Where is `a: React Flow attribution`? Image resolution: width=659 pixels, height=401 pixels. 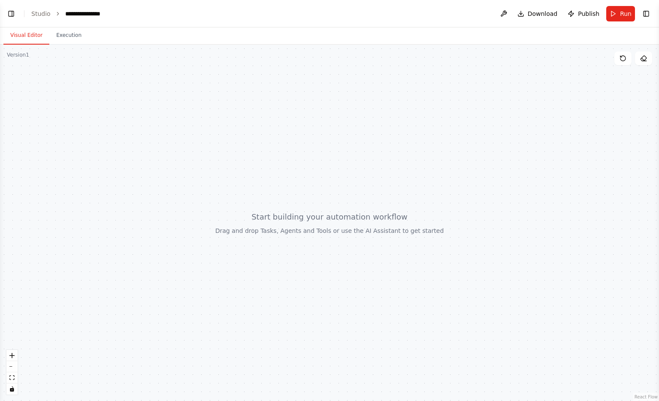
a: React Flow attribution is located at coordinates (646, 397).